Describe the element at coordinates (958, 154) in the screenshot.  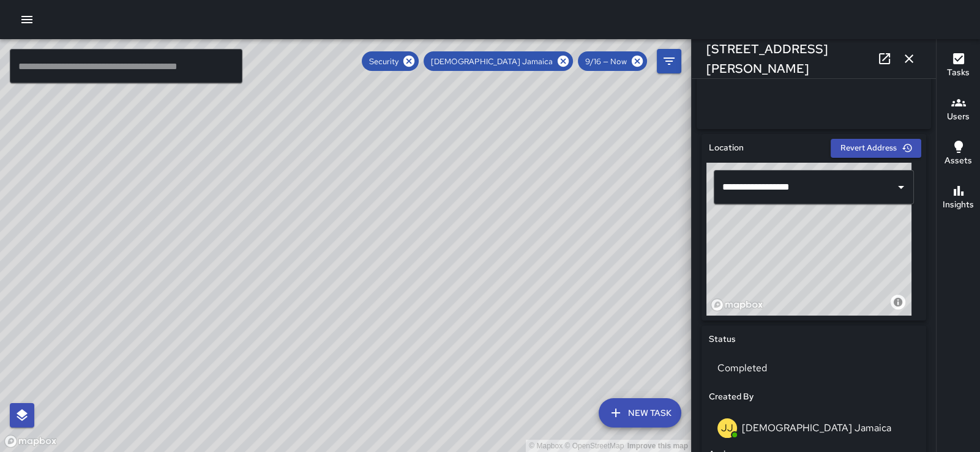
I see `button: Assets` at that location.